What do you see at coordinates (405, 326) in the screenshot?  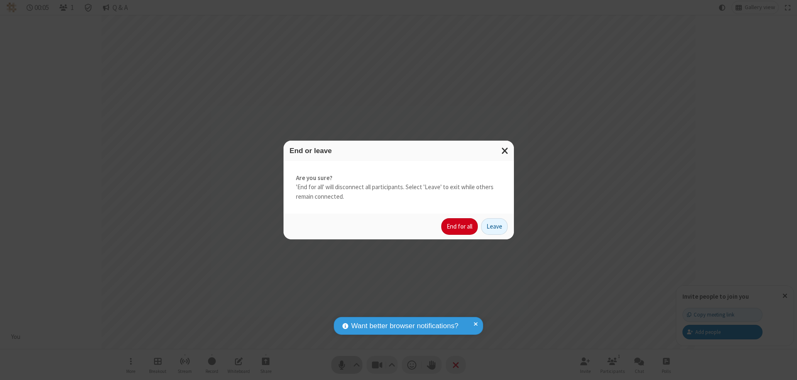 I see `span: Want better browser notifications?` at bounding box center [405, 326].